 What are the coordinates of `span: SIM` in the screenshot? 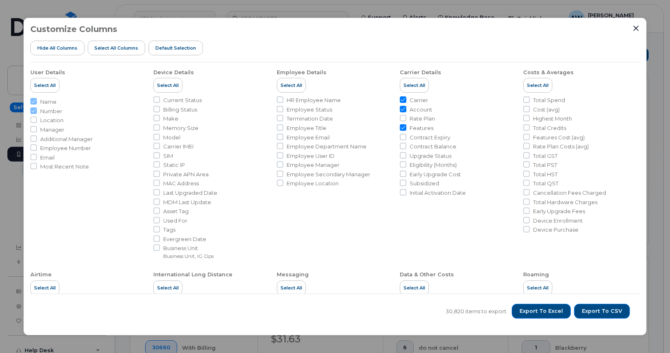 It's located at (168, 156).